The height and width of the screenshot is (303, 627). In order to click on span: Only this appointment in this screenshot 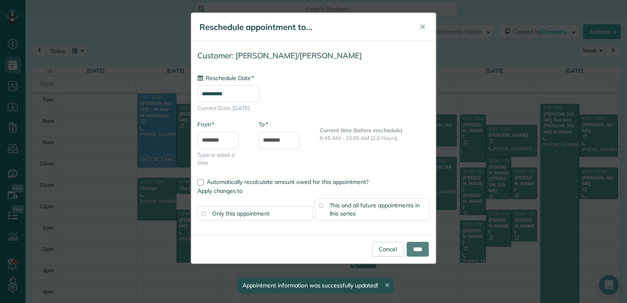, I will do `click(241, 213)`.